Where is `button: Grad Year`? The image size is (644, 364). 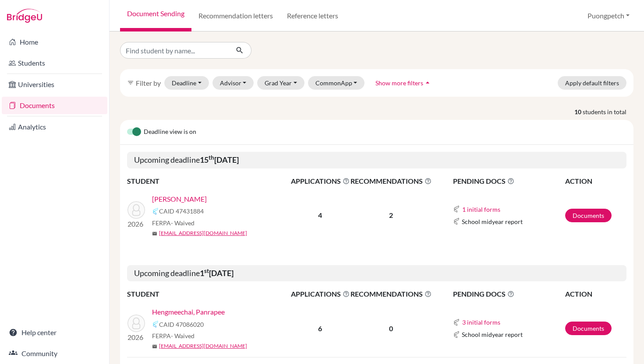 button: Grad Year is located at coordinates (280, 83).